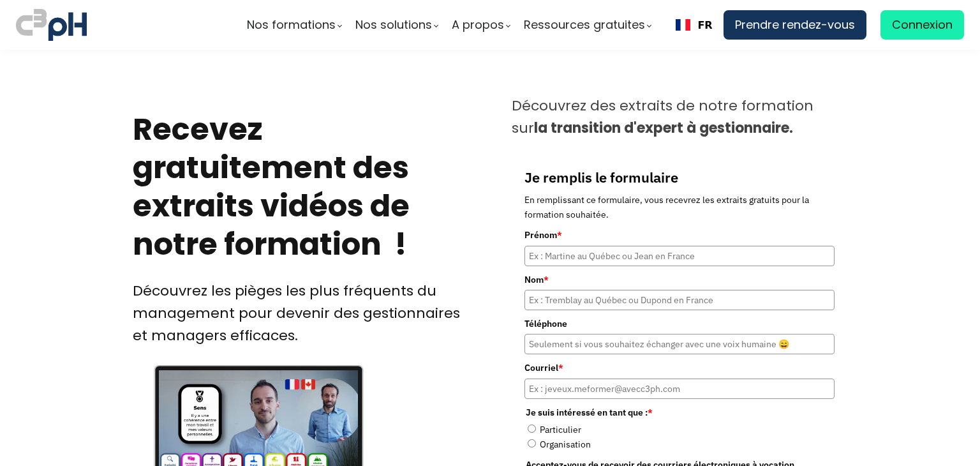 This screenshot has width=980, height=466. I want to click on label: Courriel, so click(680, 368).